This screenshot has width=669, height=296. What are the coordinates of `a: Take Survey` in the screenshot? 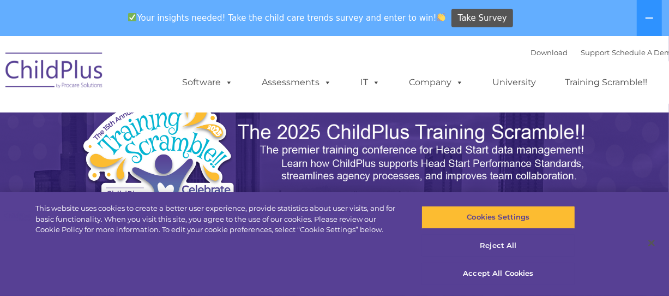 It's located at (482, 18).